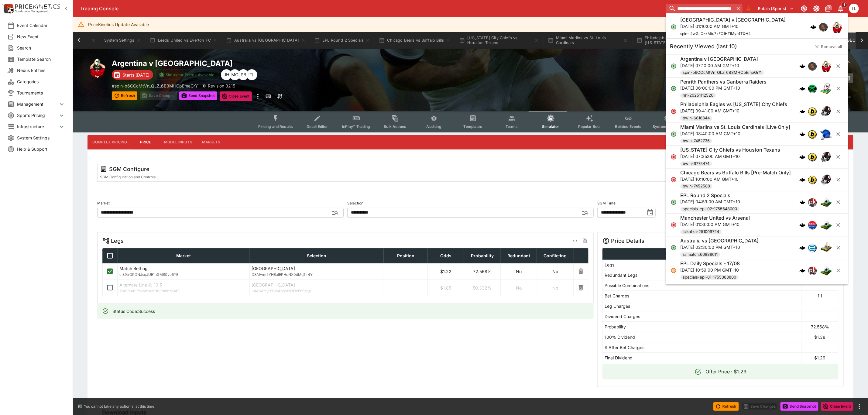  What do you see at coordinates (709, 277) in the screenshot?
I see `span: specials-epl-01-1755388800` at bounding box center [709, 277].